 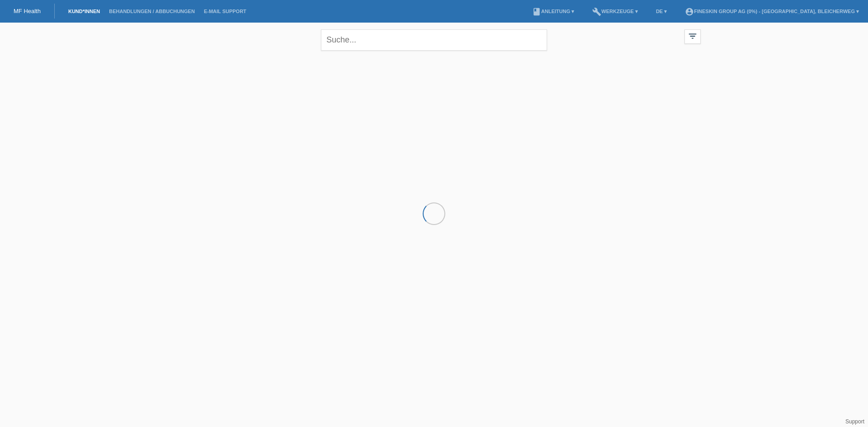 I want to click on a: Support, so click(x=855, y=422).